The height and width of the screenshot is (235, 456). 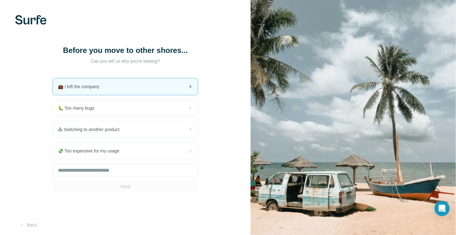 What do you see at coordinates (81, 87) in the screenshot?
I see `span: 💼 I left the company` at bounding box center [81, 87].